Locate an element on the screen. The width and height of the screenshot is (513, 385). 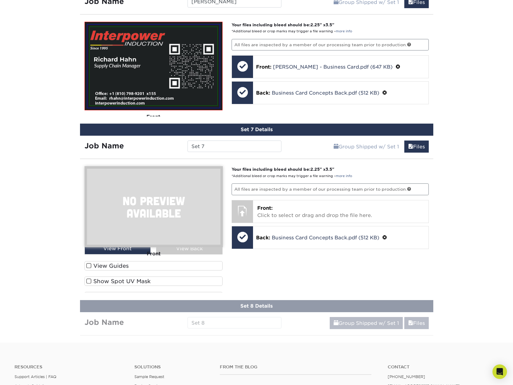
h4: Contact is located at coordinates (443, 367).